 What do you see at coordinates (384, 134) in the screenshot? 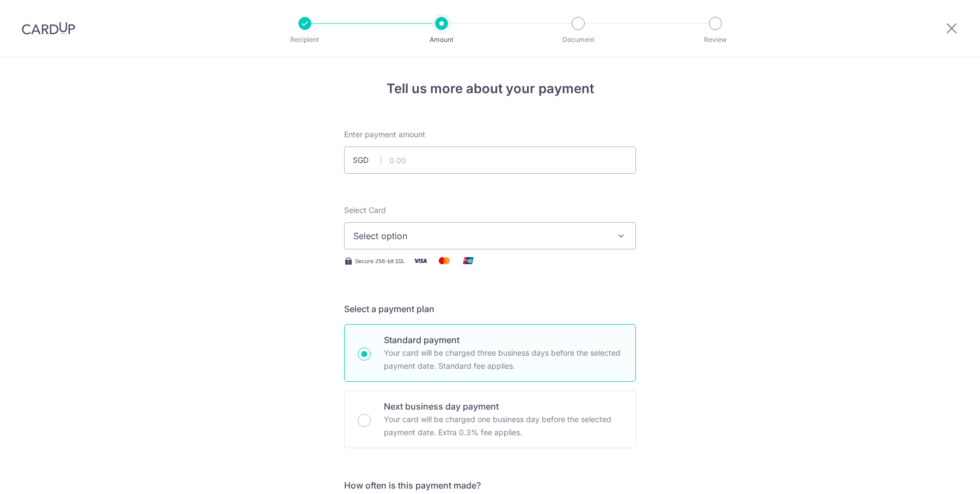
I see `span: Enter payment amount` at bounding box center [384, 134].